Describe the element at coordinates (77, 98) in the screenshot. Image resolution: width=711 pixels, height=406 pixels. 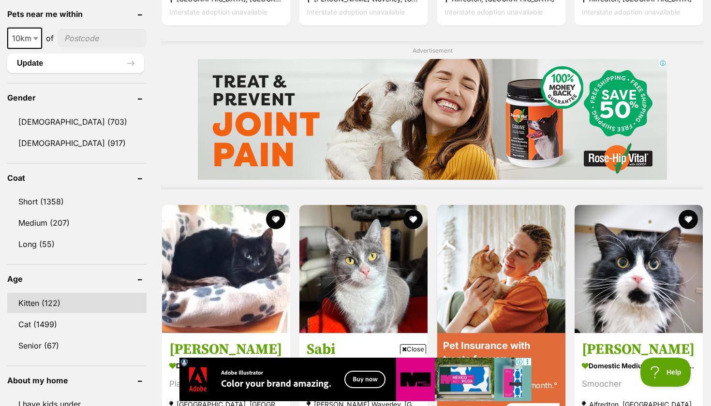
I see `header: Gender` at that location.